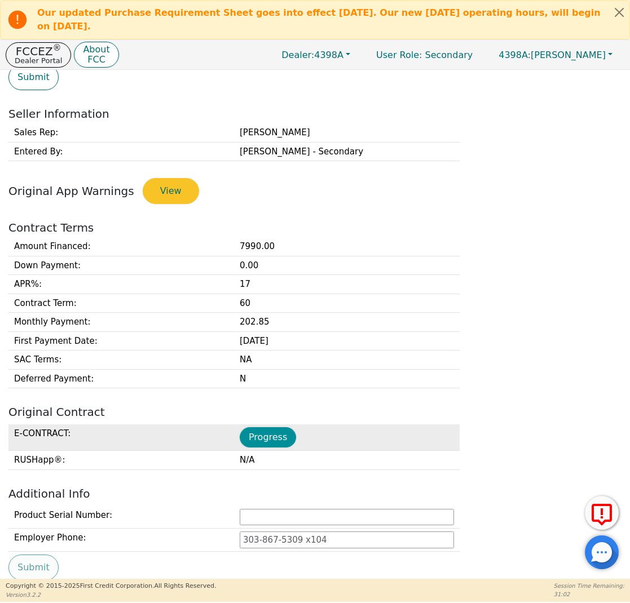 The image size is (630, 603). I want to click on button: View, so click(171, 191).